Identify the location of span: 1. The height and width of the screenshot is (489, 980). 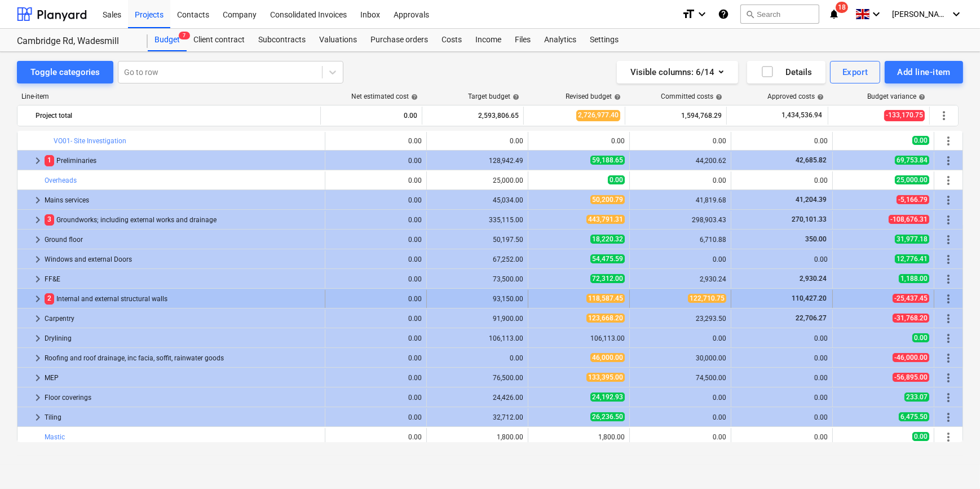
(49, 160).